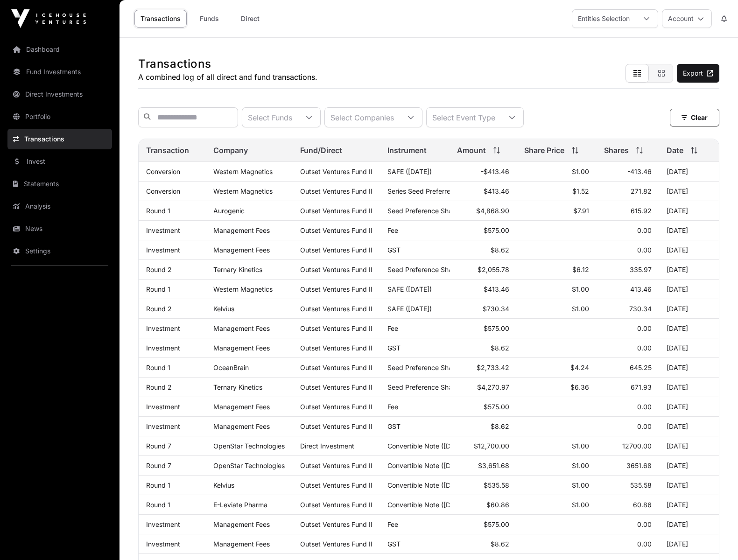 This screenshot has width=738, height=560. What do you see at coordinates (483, 505) in the screenshot?
I see `td: $60.86` at bounding box center [483, 505].